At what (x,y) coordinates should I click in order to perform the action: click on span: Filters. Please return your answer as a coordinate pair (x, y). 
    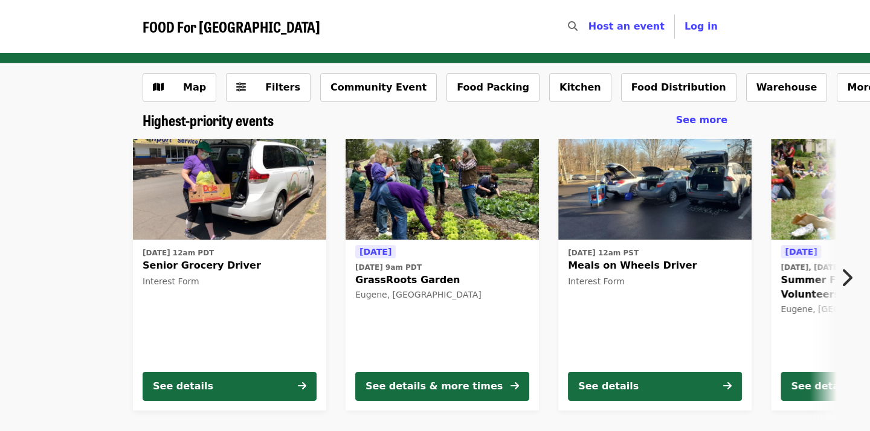
    Looking at the image, I should click on (283, 87).